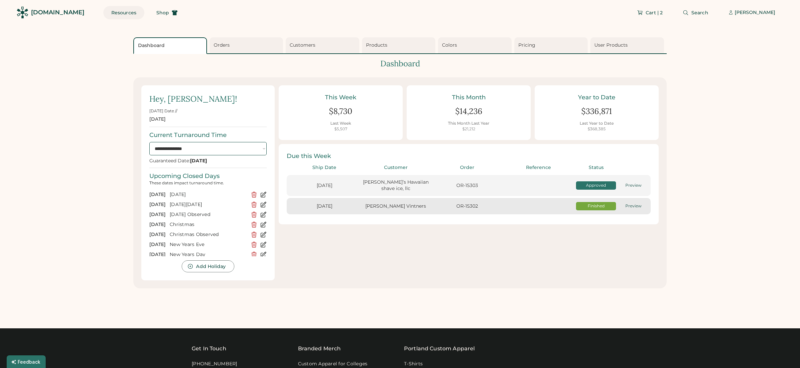 The image size is (800, 368). I want to click on div: Due this Week, so click(469, 156).